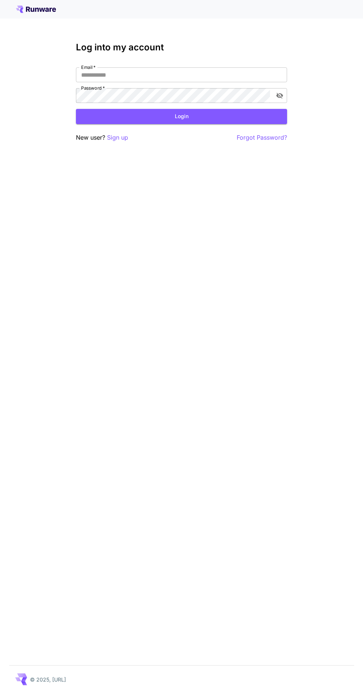 The image size is (363, 693). What do you see at coordinates (262, 137) in the screenshot?
I see `p: Forgot Password?` at bounding box center [262, 137].